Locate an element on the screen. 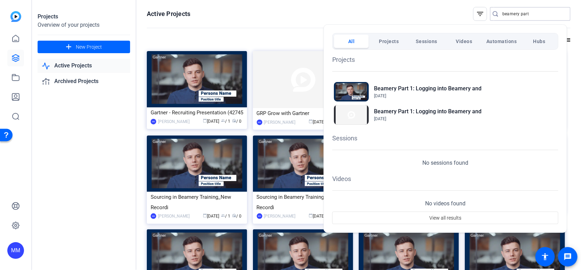  span: Automations is located at coordinates (502, 41).